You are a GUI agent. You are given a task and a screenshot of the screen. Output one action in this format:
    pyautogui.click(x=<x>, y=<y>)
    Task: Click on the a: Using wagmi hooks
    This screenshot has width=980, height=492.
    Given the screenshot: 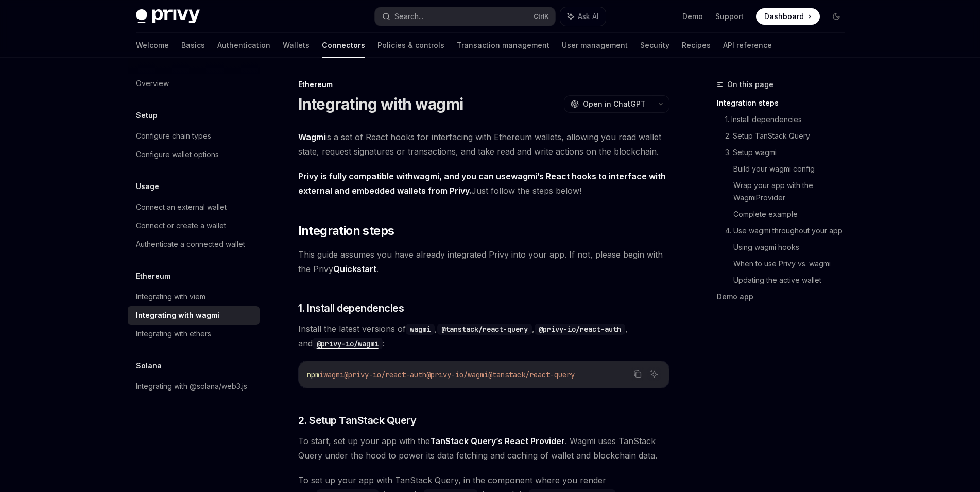 What is the action you would take?
    pyautogui.click(x=793, y=247)
    